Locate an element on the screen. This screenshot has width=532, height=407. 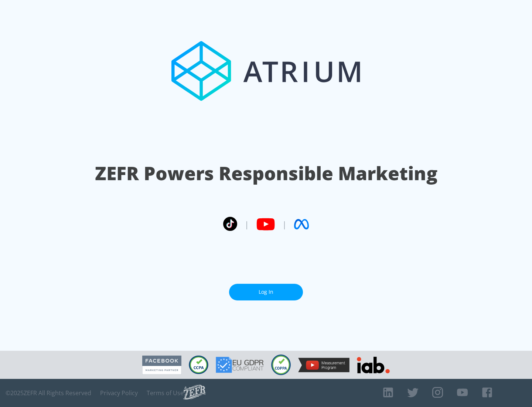
a: Log In is located at coordinates (266, 292).